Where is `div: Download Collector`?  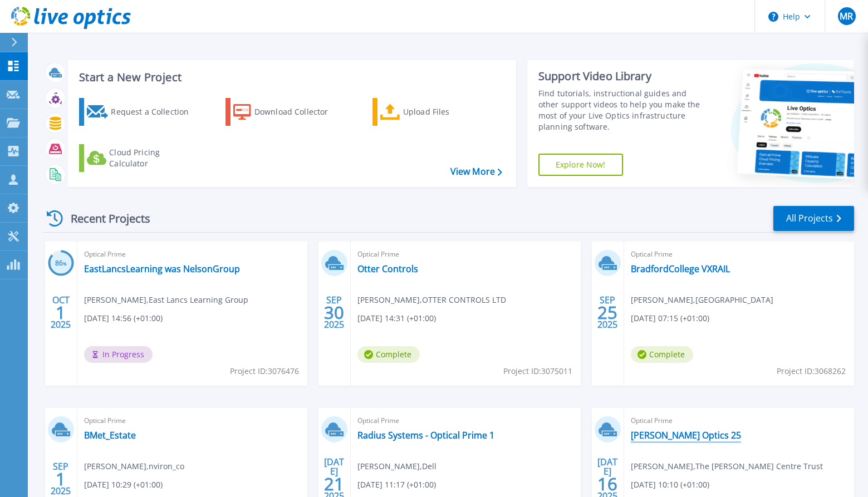
div: Download Collector is located at coordinates (299, 112).